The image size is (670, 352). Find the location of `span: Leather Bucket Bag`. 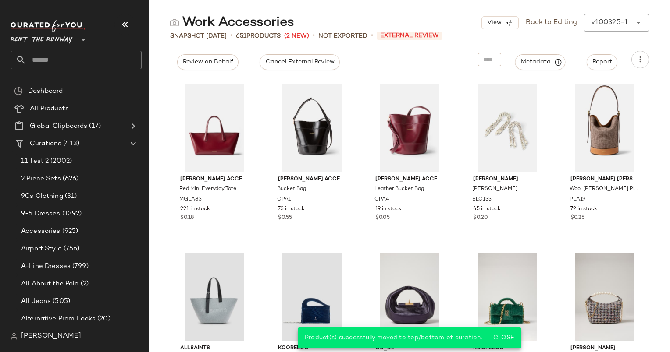

span: Leather Bucket Bag is located at coordinates (399, 189).